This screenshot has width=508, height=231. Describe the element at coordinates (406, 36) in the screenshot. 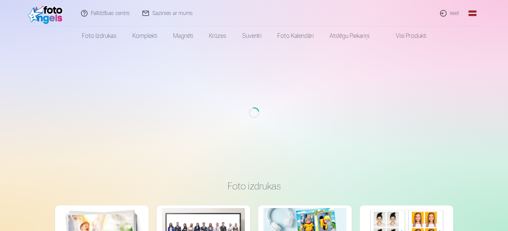

I see `a: Visi produkti` at that location.